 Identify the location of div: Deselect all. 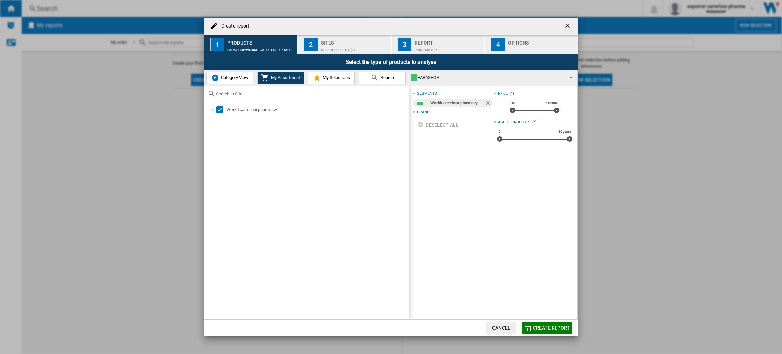
(438, 125).